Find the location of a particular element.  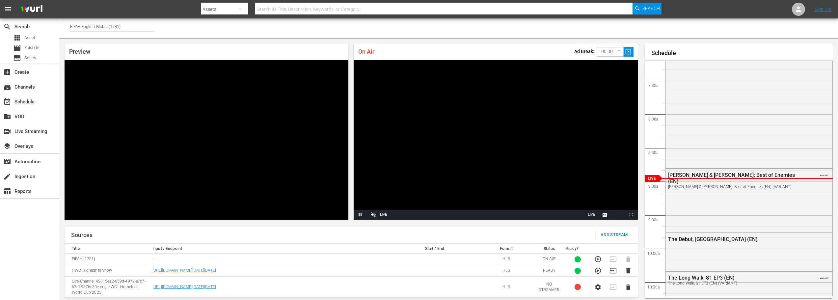

th: Title is located at coordinates (107, 249).